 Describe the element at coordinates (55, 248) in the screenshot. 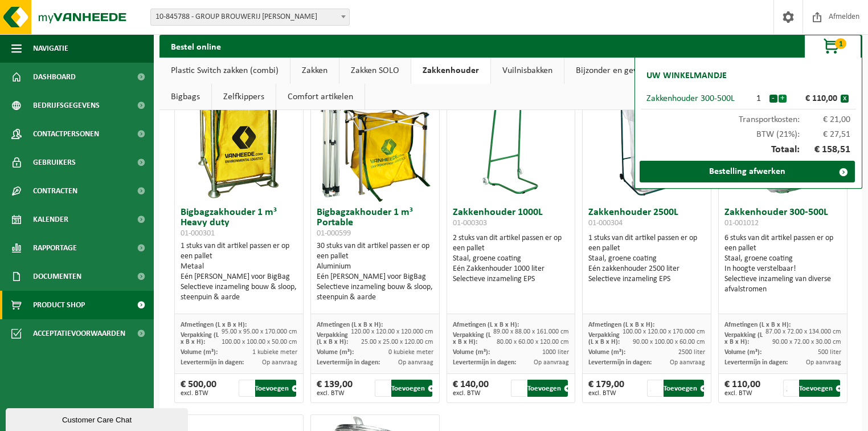

I see `span: Rapportage` at that location.